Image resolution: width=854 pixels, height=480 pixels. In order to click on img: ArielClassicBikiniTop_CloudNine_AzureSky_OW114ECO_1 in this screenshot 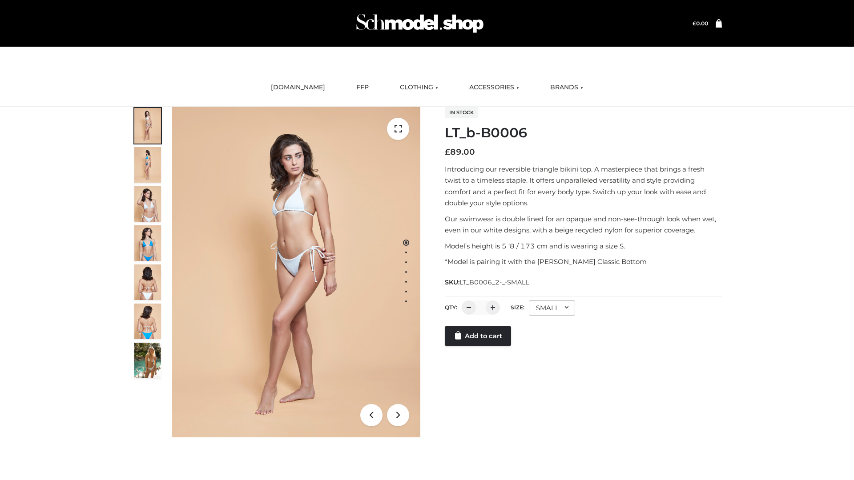, I will do `click(296, 272)`.